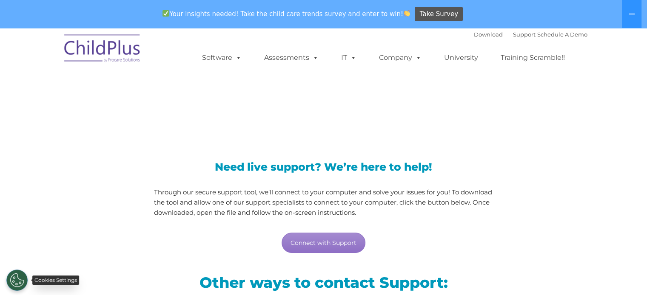 The height and width of the screenshot is (295, 647). What do you see at coordinates (532, 58) in the screenshot?
I see `a: Training Scramble!!` at bounding box center [532, 58].